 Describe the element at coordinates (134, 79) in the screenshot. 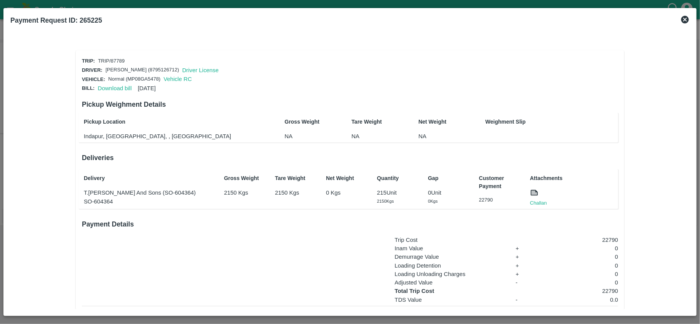

I see `p: Normal (MP08GA5478)` at that location.